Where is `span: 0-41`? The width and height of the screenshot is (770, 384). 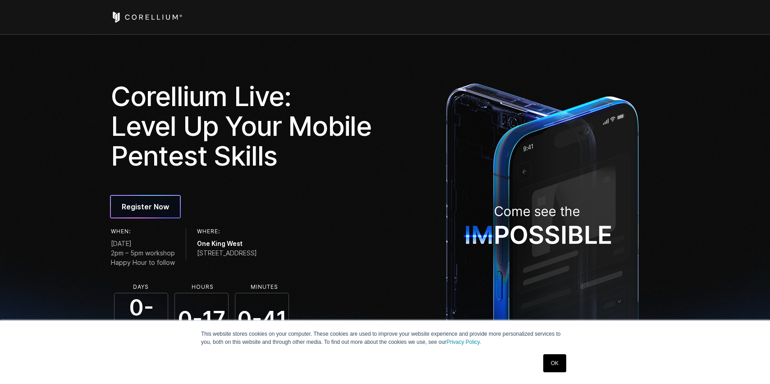
span: 0-41 is located at coordinates (262, 320).